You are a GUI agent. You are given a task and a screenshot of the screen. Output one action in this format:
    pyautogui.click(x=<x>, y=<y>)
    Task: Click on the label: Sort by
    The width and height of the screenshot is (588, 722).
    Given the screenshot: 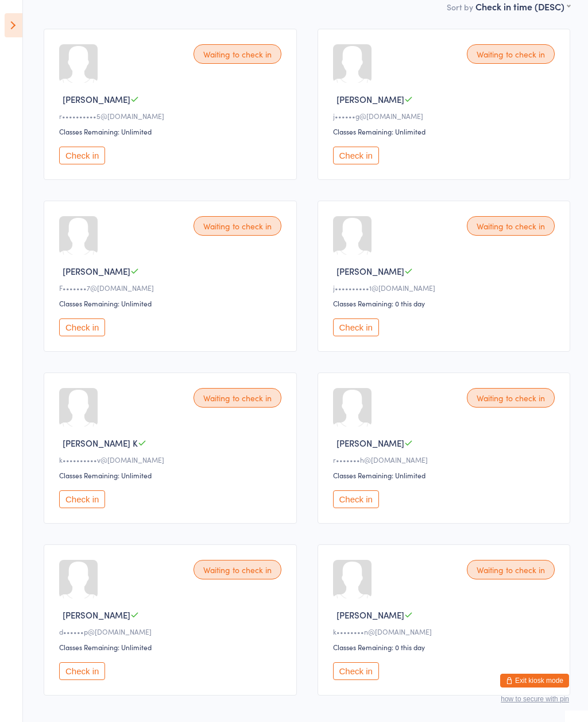 What is the action you would take?
    pyautogui.click(x=460, y=7)
    